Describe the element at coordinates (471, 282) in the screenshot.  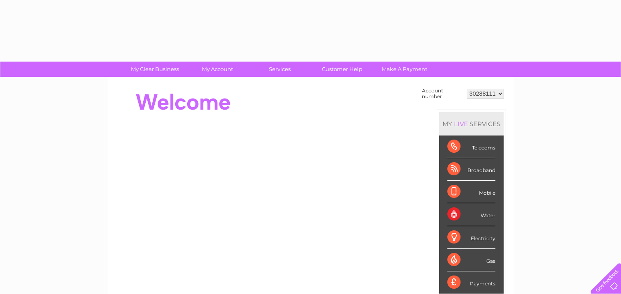
I see `div: Payments` at that location.